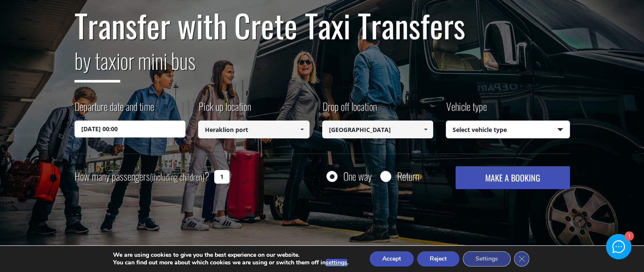  What do you see at coordinates (486, 260) in the screenshot?
I see `button: Settings` at bounding box center [486, 260].